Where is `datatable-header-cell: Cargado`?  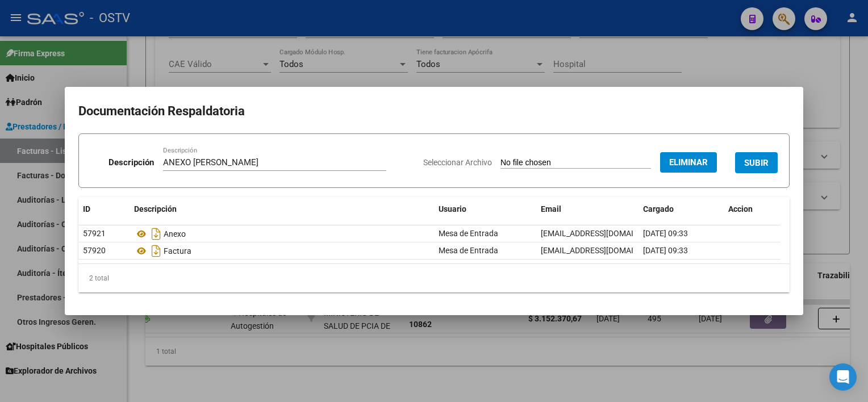 datatable-header-cell: Cargado is located at coordinates (681, 209).